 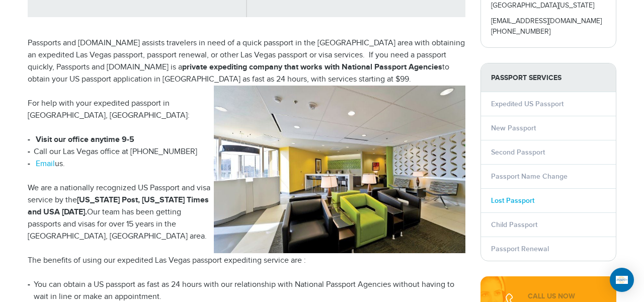 What do you see at coordinates (567, 297) in the screenshot?
I see `div: CALL US NOW` at bounding box center [567, 297].